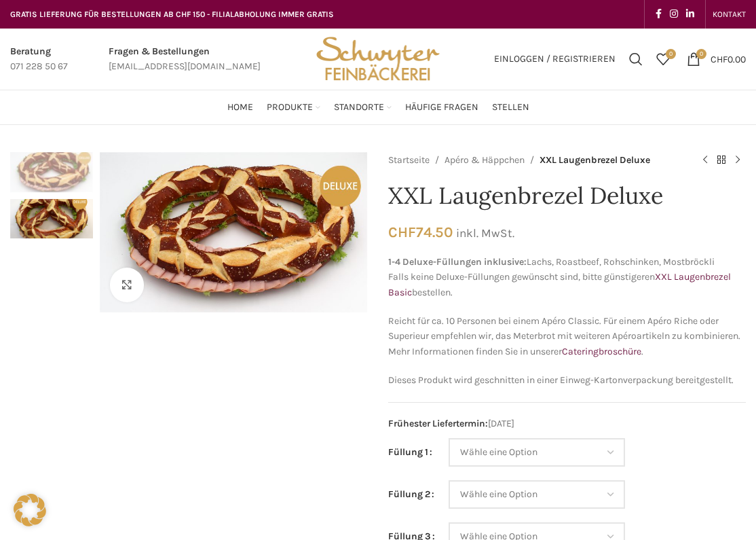 The image size is (756, 540). Describe the element at coordinates (293, 108) in the screenshot. I see `a: Produkte` at that location.